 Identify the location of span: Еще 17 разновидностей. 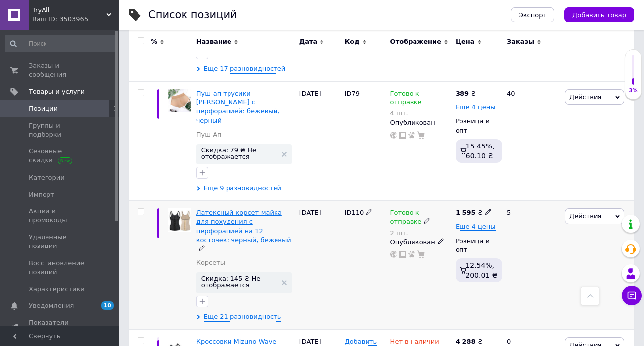
(245, 69).